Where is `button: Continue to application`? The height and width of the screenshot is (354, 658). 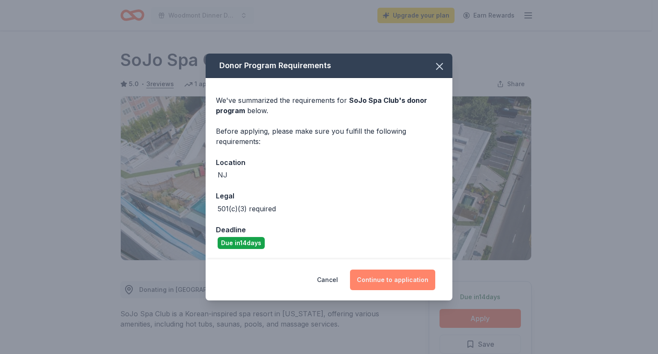
button: Continue to application is located at coordinates (393, 280).